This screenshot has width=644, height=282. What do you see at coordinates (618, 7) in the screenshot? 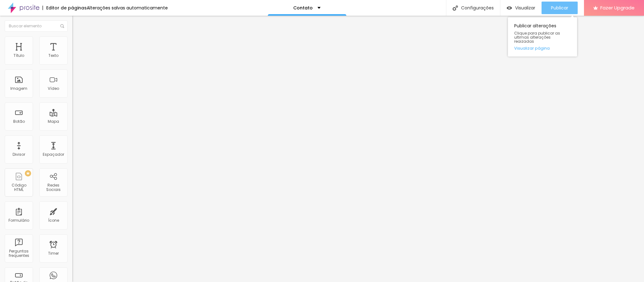
I see `span: Fazer Upgrade` at bounding box center [618, 7].